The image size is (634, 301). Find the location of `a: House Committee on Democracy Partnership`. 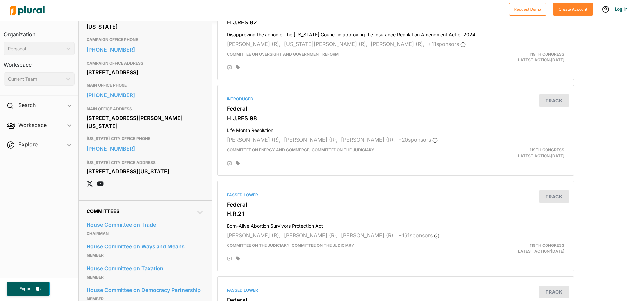

a: House Committee on Democracy Partnership is located at coordinates (145, 290).